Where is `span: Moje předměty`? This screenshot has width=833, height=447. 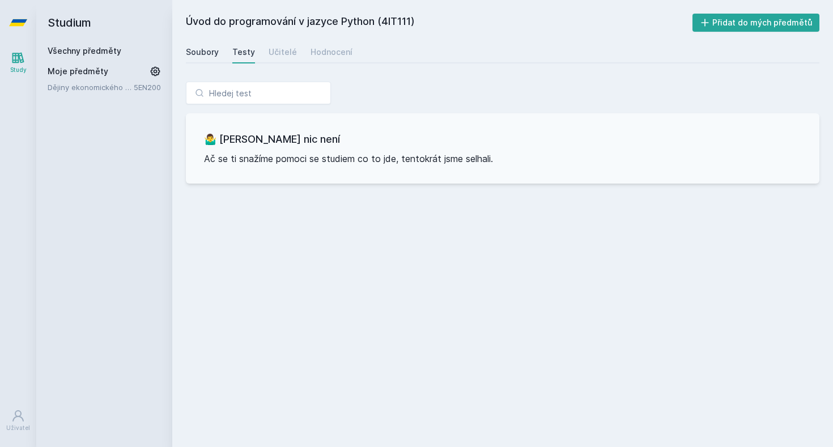
span: Moje předměty is located at coordinates (78, 71).